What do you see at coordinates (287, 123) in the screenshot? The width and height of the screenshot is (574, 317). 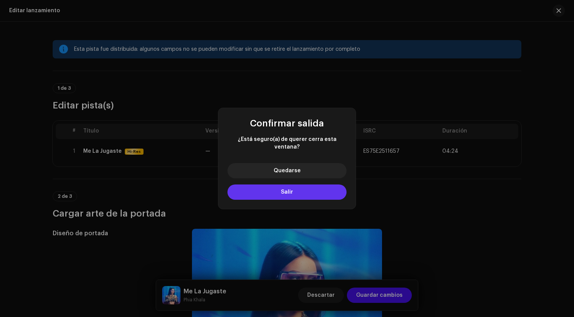 I see `span: Confirmar salida` at bounding box center [287, 123].